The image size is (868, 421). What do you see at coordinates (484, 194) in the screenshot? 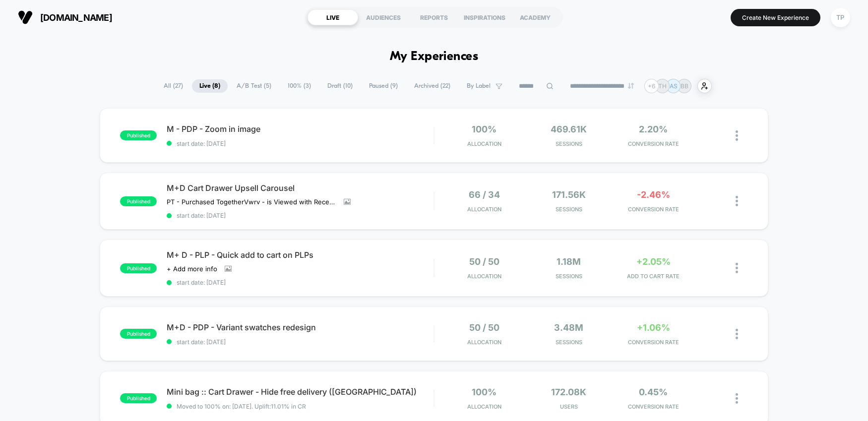
I see `span: 66 / 34` at bounding box center [484, 194].